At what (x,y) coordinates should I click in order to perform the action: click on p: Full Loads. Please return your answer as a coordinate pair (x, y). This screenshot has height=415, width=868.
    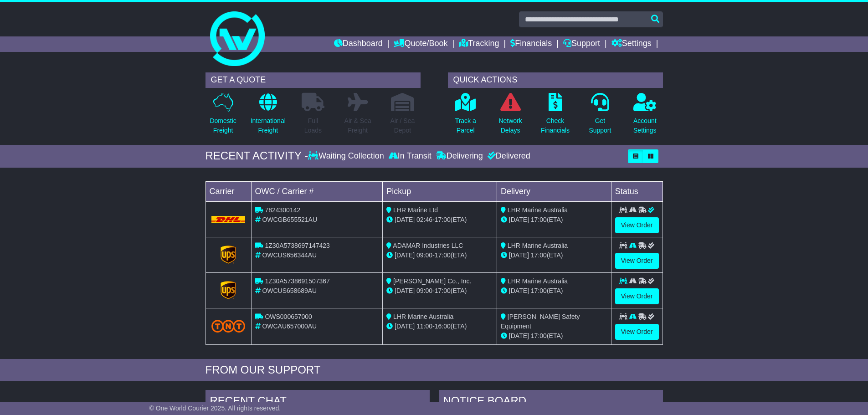
    Looking at the image, I should click on (313, 126).